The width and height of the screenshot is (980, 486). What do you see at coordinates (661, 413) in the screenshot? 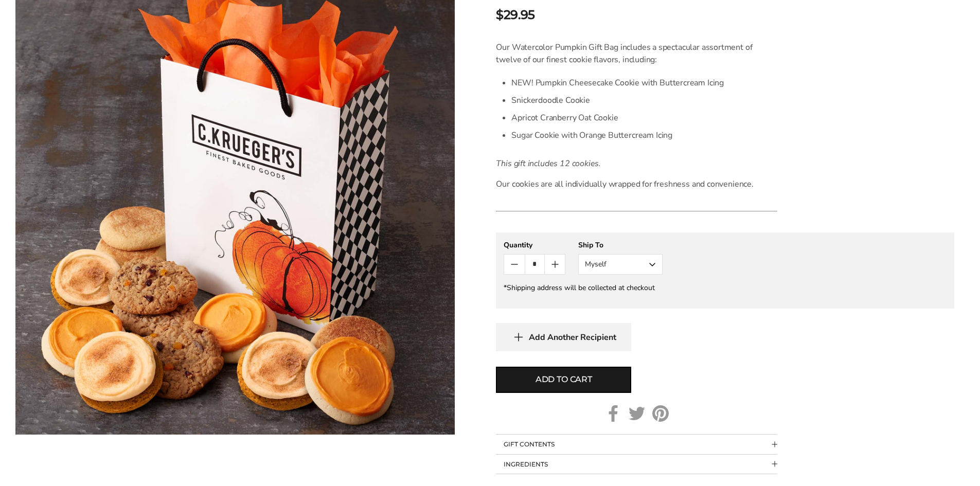
I see `a: Pinterest` at bounding box center [661, 413].